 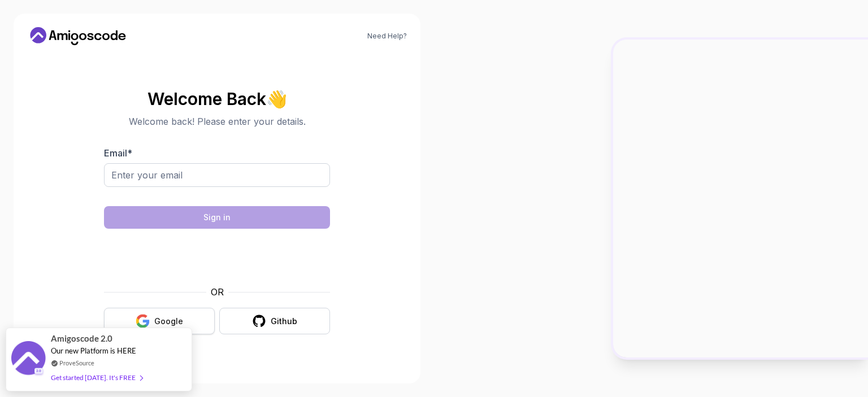 I want to click on div: Github, so click(x=284, y=322).